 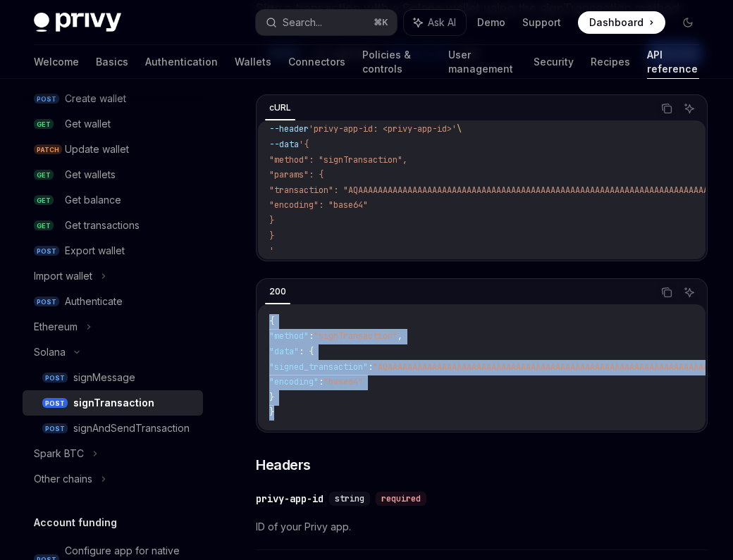 I want to click on div: required, so click(x=401, y=499).